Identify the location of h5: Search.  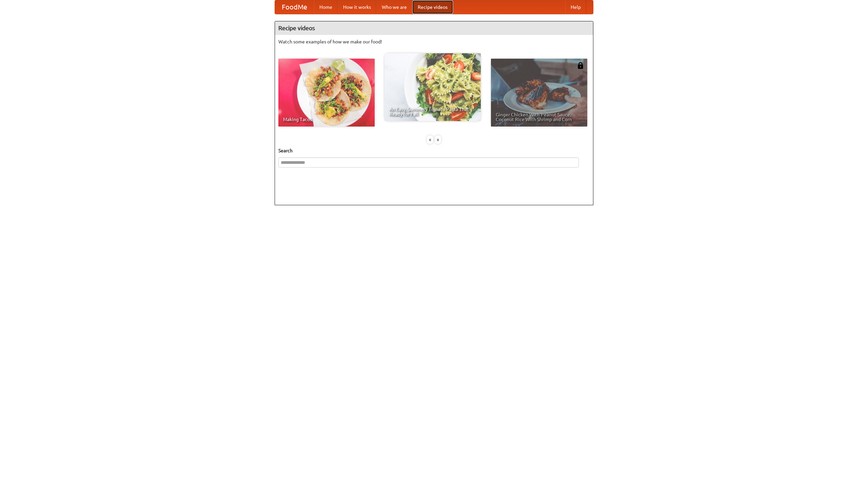
(434, 150).